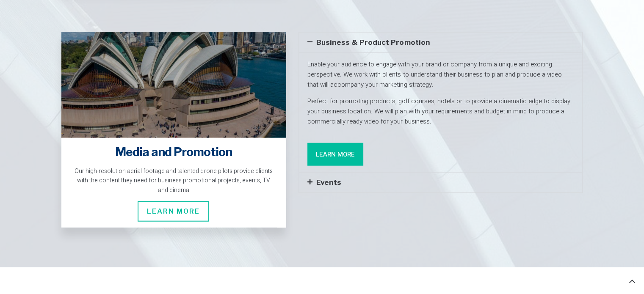 The image size is (644, 294). What do you see at coordinates (373, 42) in the screenshot?
I see `a: Business & Product Promotion` at bounding box center [373, 42].